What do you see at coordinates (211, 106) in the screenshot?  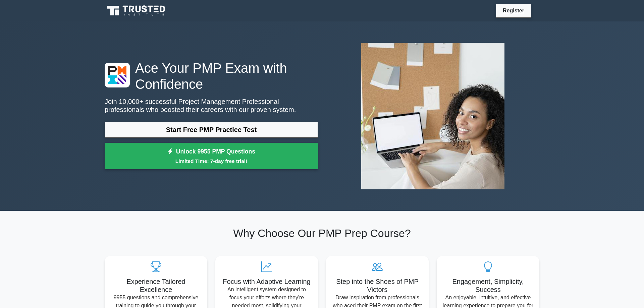 I see `p: Join 10,000+ successful Project Management Professional professionals who boosted their careers w...` at bounding box center [211, 106].